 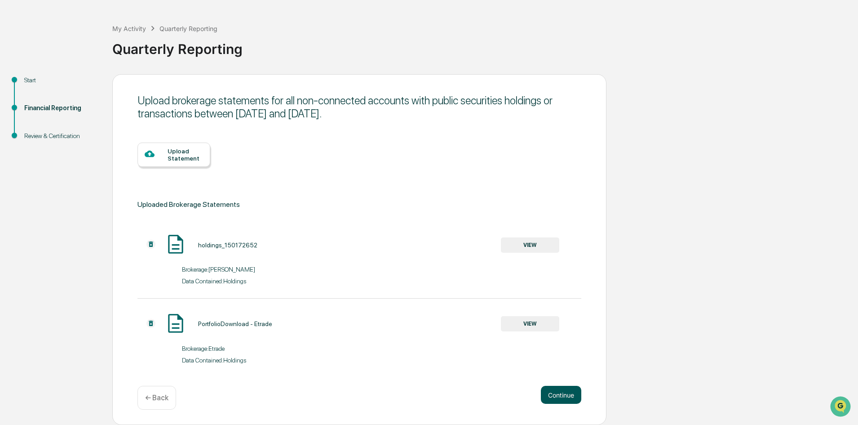 What do you see at coordinates (11, 11) in the screenshot?
I see `img: f2157a4c-a0d3-4daa-907e-bb6f0de503a5-1751232295721` at bounding box center [11, 11].